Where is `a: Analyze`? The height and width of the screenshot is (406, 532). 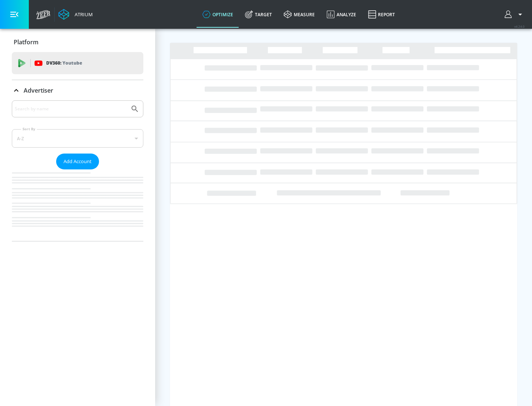
a: Analyze is located at coordinates (341, 15).